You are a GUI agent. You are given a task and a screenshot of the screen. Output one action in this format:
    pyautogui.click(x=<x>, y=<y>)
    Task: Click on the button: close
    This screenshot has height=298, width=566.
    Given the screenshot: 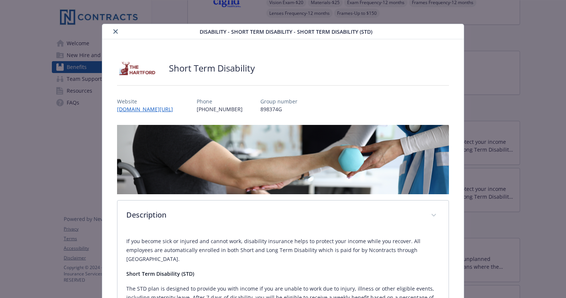 What is the action you would take?
    pyautogui.click(x=116, y=32)
    